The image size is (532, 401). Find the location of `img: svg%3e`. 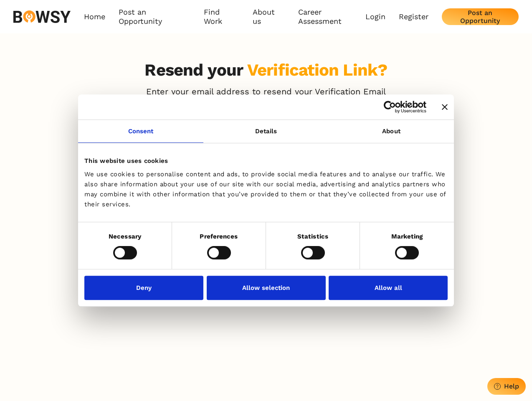

img: svg%3e is located at coordinates (42, 17).